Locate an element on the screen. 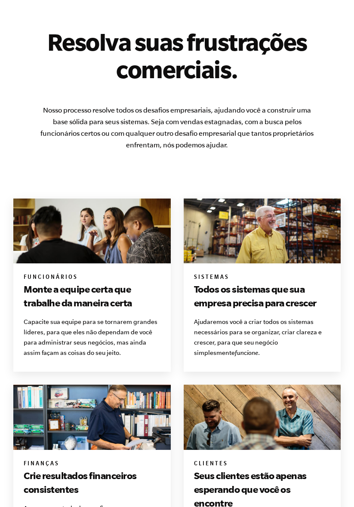 The image size is (354, 507). font: Funcionários is located at coordinates (51, 278).